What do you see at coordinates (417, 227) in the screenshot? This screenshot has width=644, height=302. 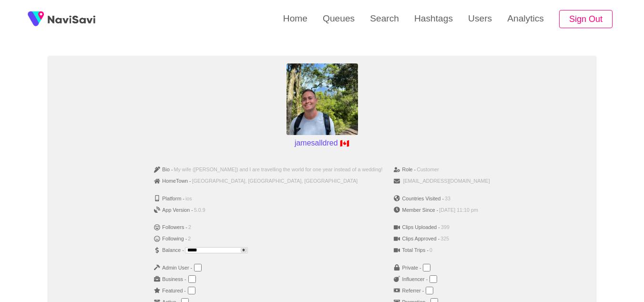 I see `span: Clips Uploaded -` at bounding box center [417, 227].